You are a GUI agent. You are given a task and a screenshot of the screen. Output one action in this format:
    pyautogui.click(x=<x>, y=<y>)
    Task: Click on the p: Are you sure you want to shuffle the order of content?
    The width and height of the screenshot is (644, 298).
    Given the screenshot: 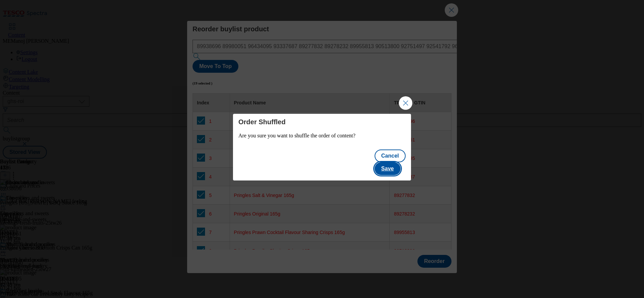 What is the action you would take?
    pyautogui.click(x=322, y=136)
    